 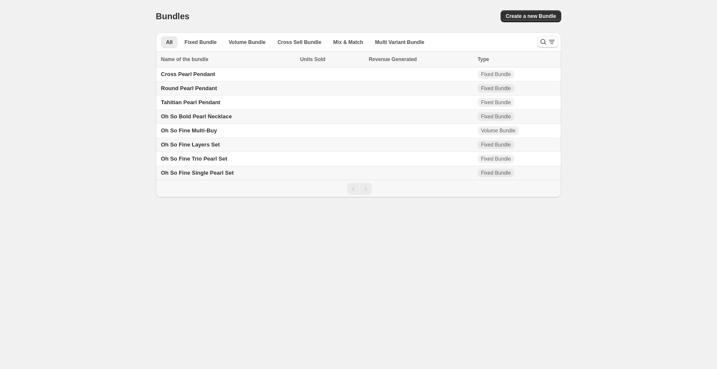 I want to click on span: Cross Pearl Pendant, so click(x=188, y=74).